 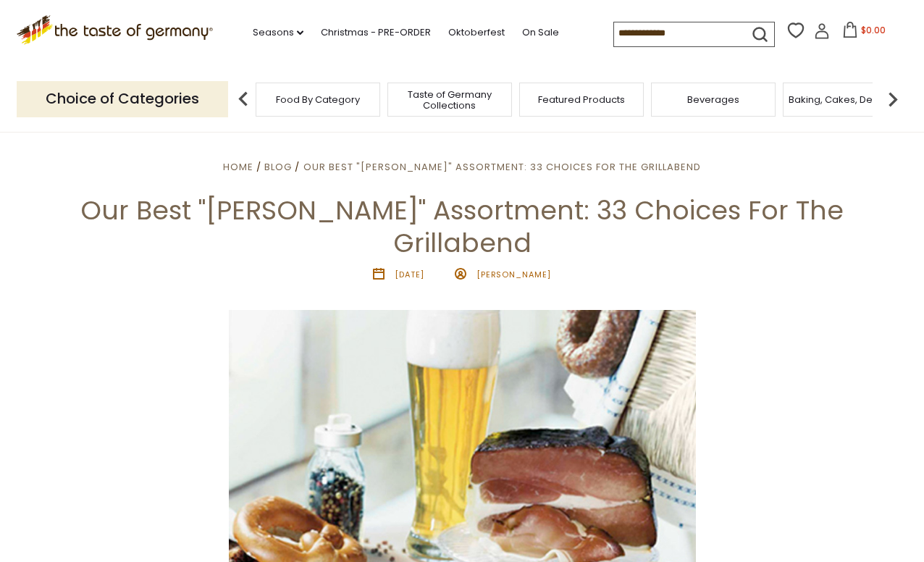 What do you see at coordinates (243, 99) in the screenshot?
I see `img: previous arrow` at bounding box center [243, 99].